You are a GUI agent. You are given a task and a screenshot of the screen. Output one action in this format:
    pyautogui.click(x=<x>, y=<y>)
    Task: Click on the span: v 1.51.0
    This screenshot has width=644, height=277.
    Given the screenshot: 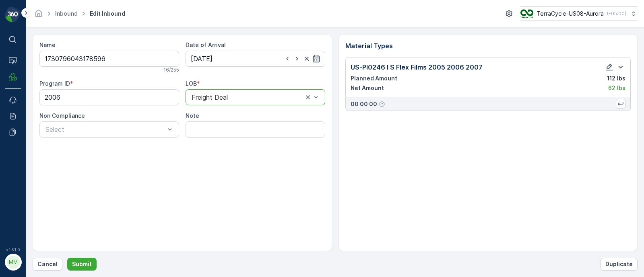 What is the action you would take?
    pyautogui.click(x=13, y=250)
    